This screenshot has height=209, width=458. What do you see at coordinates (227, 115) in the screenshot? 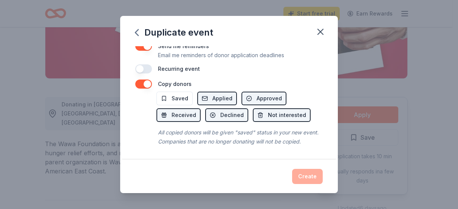
I see `button: Declined` at bounding box center [227, 115].